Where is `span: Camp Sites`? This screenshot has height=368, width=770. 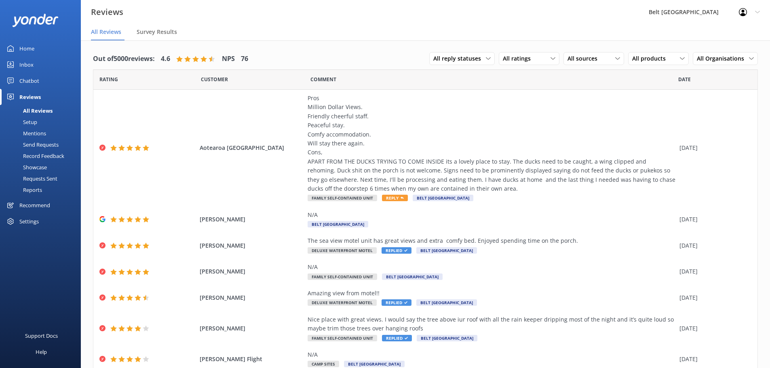
span: Camp Sites is located at coordinates (324, 364).